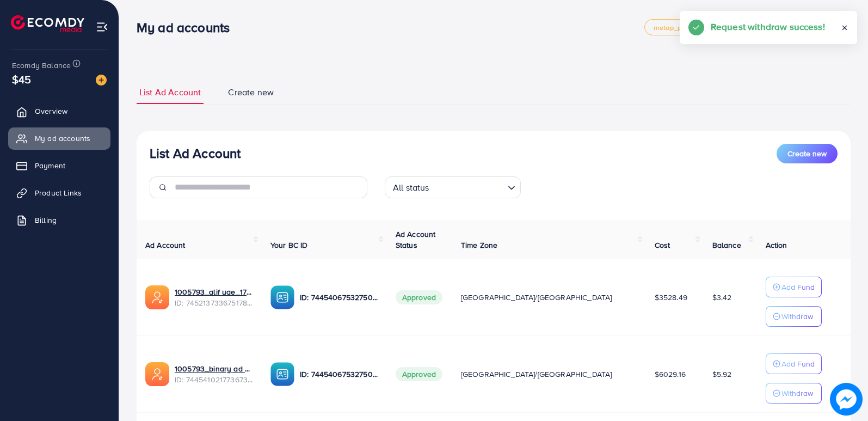 The height and width of the screenshot is (421, 868). What do you see at coordinates (453, 187) in the screenshot?
I see `div: Search for option` at bounding box center [453, 187].